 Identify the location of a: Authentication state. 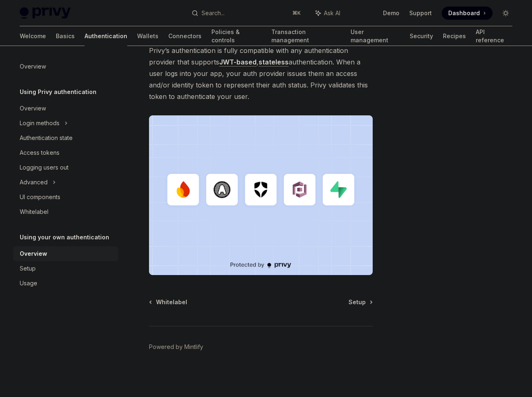
(66, 138).